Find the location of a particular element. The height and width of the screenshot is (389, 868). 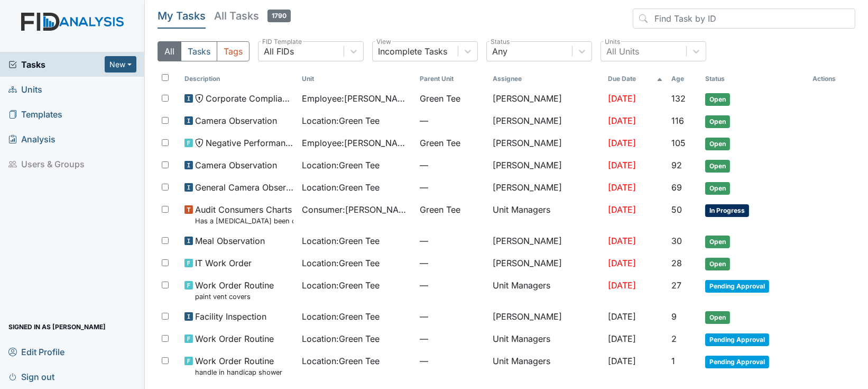

span: Analysis is located at coordinates (32, 139).